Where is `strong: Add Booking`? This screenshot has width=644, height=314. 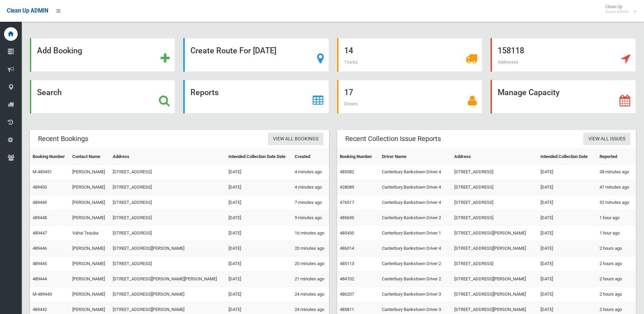
strong: Add Booking is located at coordinates (60, 51).